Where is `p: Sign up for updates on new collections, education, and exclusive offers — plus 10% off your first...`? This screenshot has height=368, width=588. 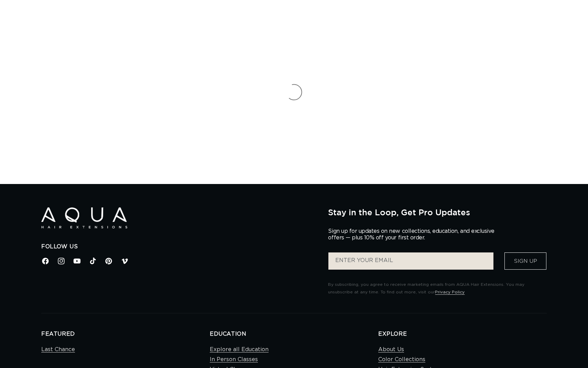
p: Sign up for updates on new collections, education, and exclusive offers — plus 10% off your first... is located at coordinates (414, 235).